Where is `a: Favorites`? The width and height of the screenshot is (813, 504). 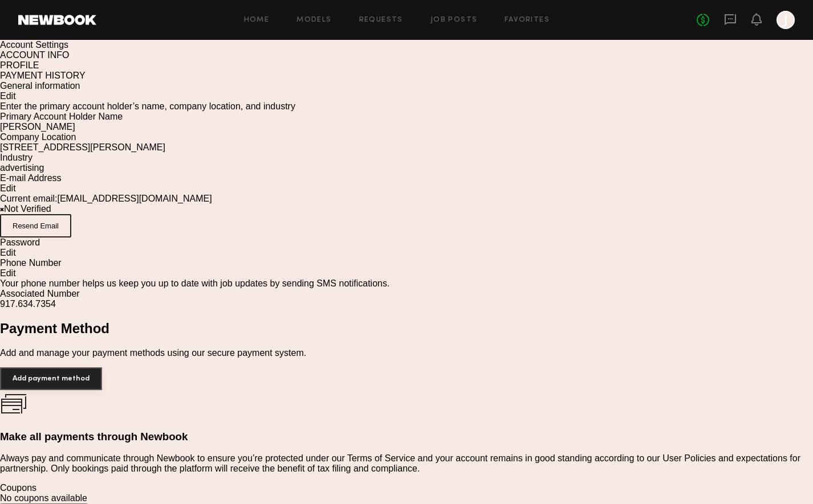 a: Favorites is located at coordinates (526, 20).